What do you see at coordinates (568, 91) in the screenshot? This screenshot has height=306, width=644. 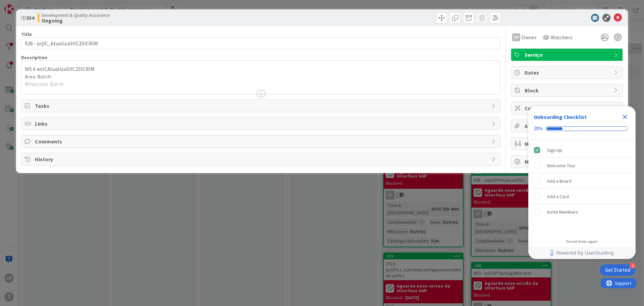 I see `span: Block` at bounding box center [568, 91].